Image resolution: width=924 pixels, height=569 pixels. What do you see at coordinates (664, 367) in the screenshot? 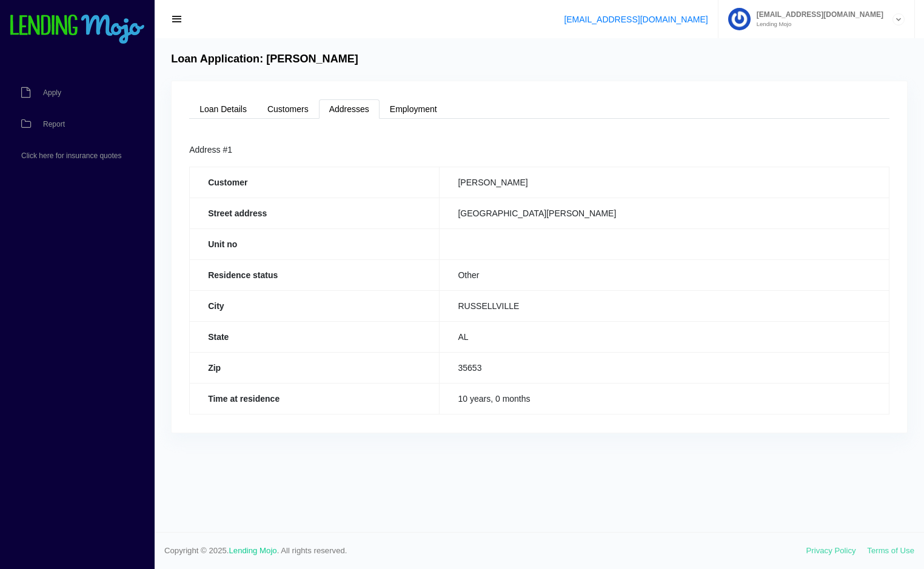
I see `td: 35653` at bounding box center [664, 367].